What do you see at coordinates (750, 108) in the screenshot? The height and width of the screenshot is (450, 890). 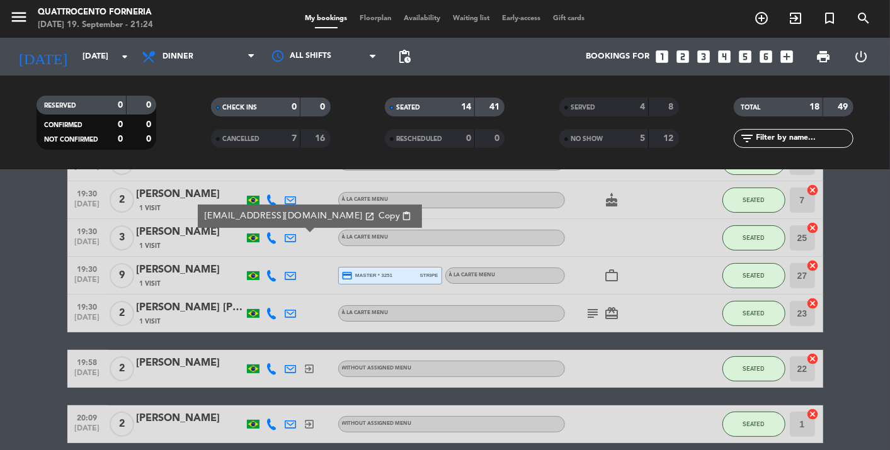 I see `span: TOTAL` at bounding box center [750, 108].